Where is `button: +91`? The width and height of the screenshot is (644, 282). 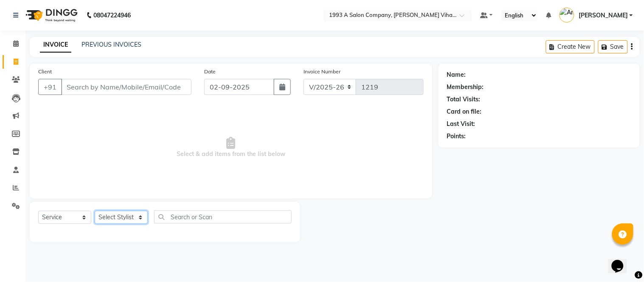
button: +91 is located at coordinates (50, 87).